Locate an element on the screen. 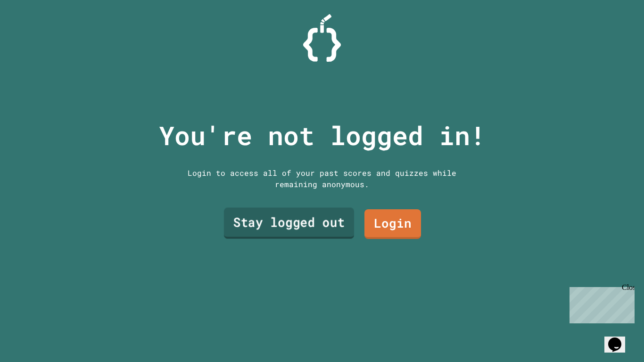 Image resolution: width=644 pixels, height=362 pixels. div: Login to access all of your past scores and quizzes while remaining anonymous. is located at coordinates (322, 179).